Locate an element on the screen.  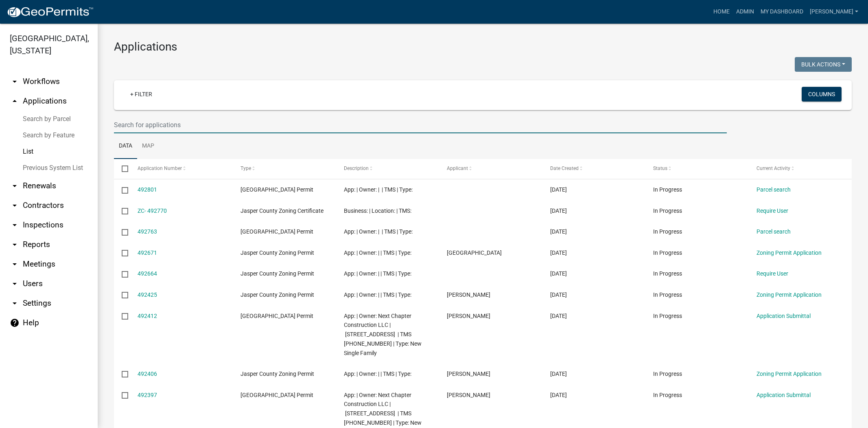
span: Date Created is located at coordinates (565, 168).